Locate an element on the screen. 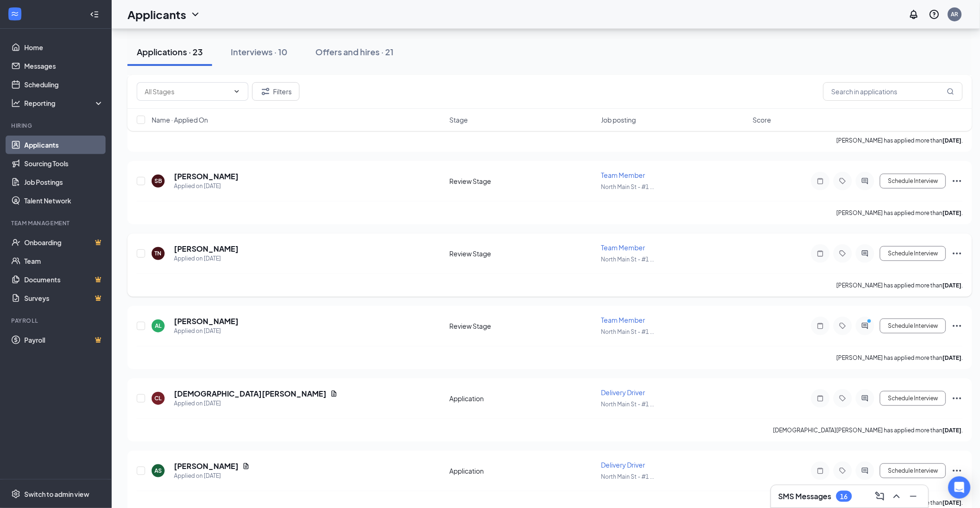 This screenshot has height=508, width=980. a: PayrollCrown is located at coordinates (63, 340).